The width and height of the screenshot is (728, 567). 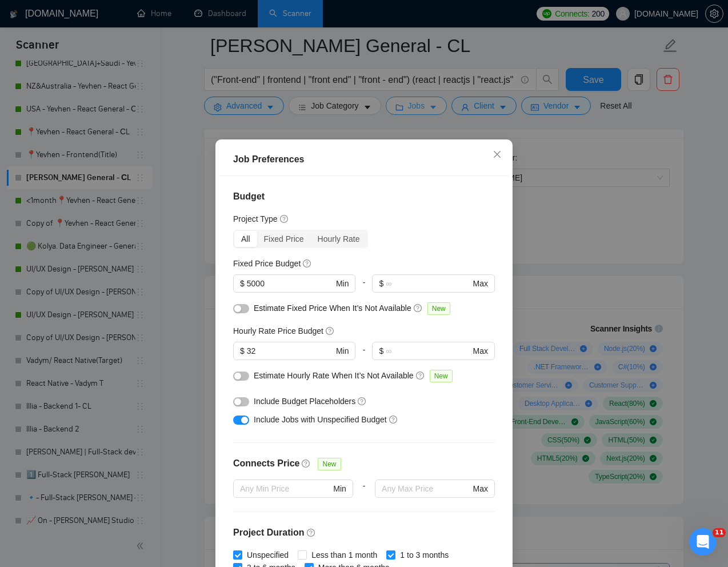 What do you see at coordinates (267, 264) in the screenshot?
I see `h5: Fixed Price Budget` at bounding box center [267, 264].